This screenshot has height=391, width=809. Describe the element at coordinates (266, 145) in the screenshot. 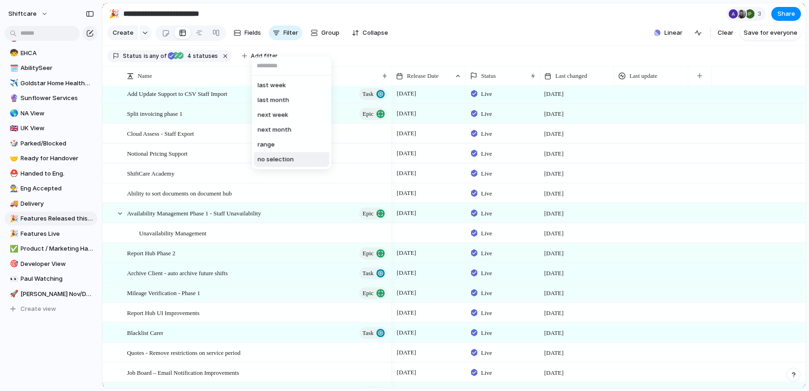

I see `span: range` at that location.